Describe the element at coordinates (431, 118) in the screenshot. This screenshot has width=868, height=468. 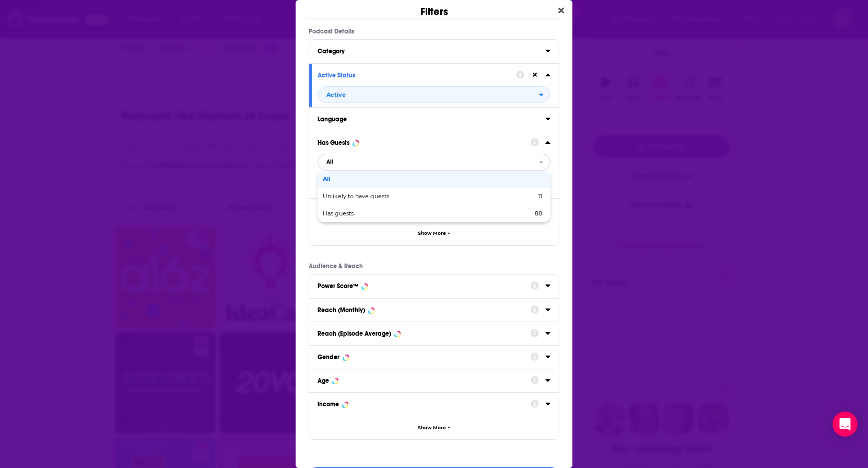
I see `button: Language` at that location.